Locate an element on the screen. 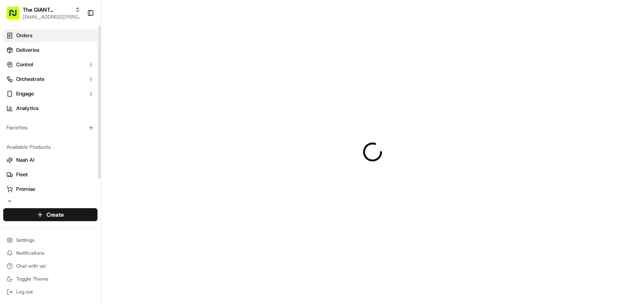  span: Toggle Theme is located at coordinates (33, 279).